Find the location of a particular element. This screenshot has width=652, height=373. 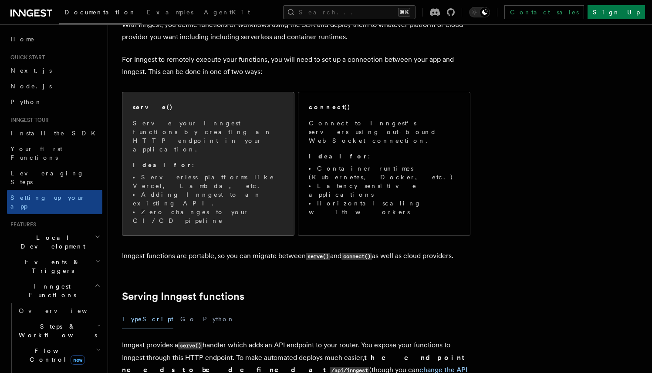

span: Examples is located at coordinates (170, 12).